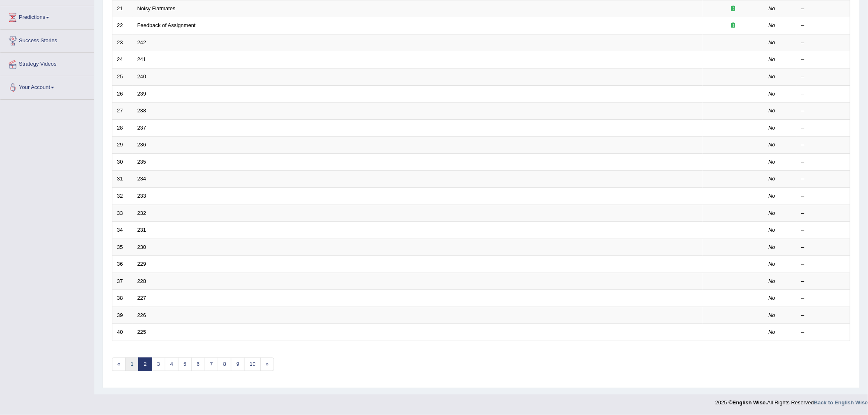 The width and height of the screenshot is (868, 415). Describe the element at coordinates (750, 402) in the screenshot. I see `strong: English Wise.` at that location.